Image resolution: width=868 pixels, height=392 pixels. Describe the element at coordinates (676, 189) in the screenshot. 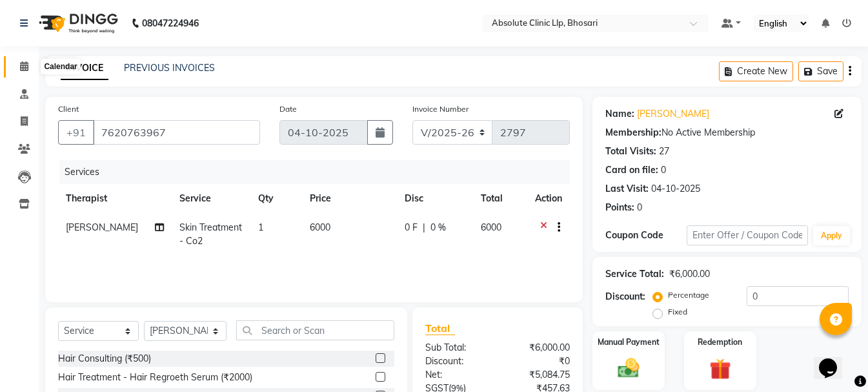

I see `div: 04-10-2025` at that location.